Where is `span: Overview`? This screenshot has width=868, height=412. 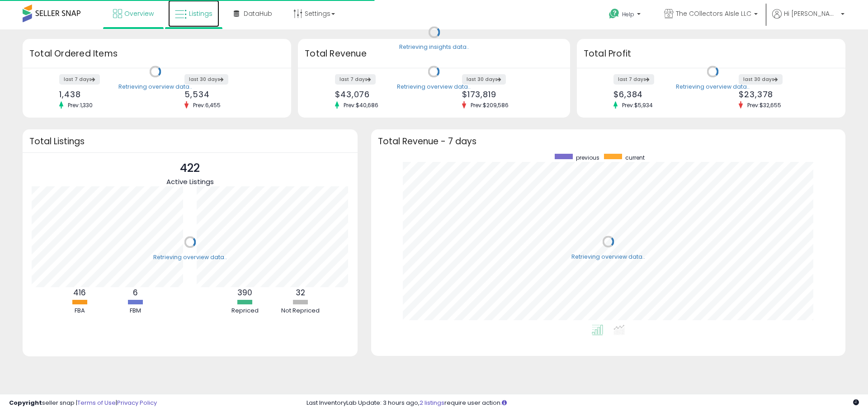 span: Overview is located at coordinates (139, 14).